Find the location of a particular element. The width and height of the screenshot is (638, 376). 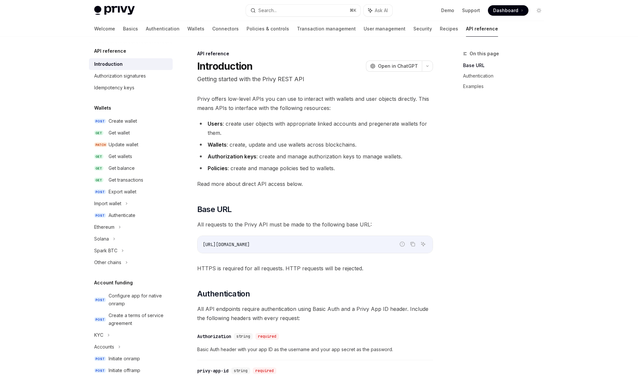

a: Demo is located at coordinates (448, 10).